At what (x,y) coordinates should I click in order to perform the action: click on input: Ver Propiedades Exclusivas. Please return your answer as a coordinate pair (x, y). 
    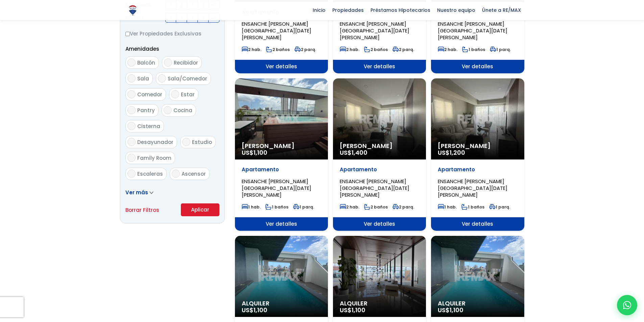
    Looking at the image, I should click on (127, 34).